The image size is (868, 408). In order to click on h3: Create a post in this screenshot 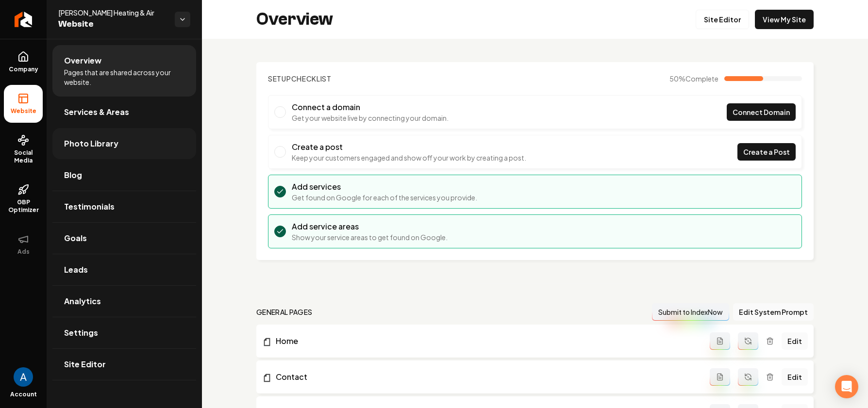, I will do `click(408, 147)`.